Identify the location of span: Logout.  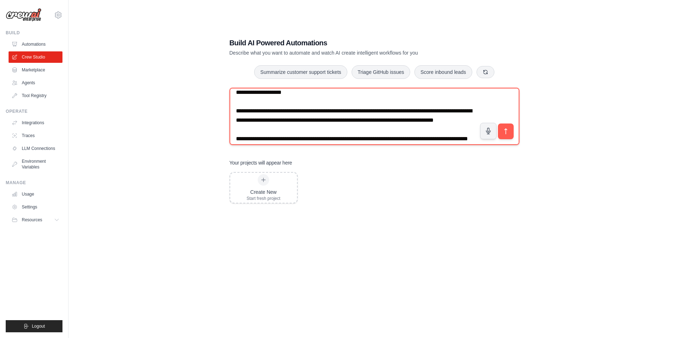
(38, 326).